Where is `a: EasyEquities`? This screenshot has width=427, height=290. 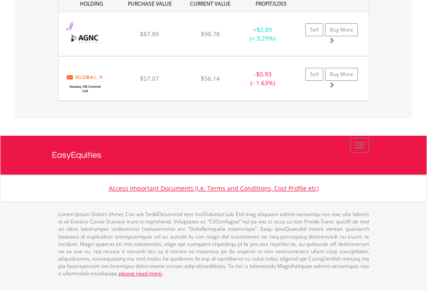
a: EasyEquities is located at coordinates (214, 155).